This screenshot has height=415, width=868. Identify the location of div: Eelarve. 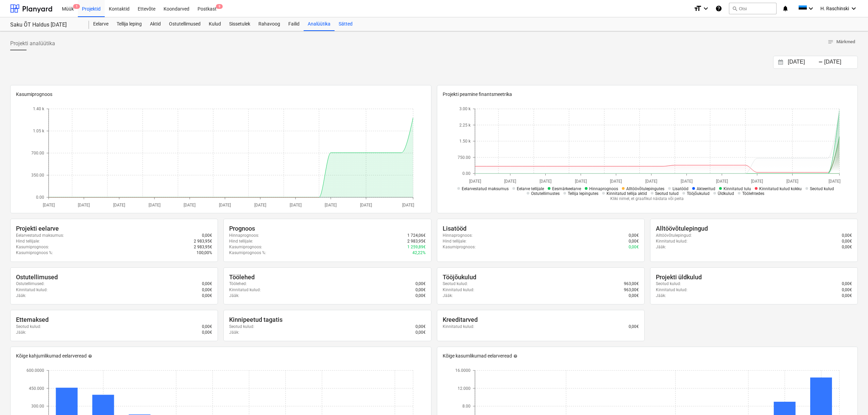
(100, 24).